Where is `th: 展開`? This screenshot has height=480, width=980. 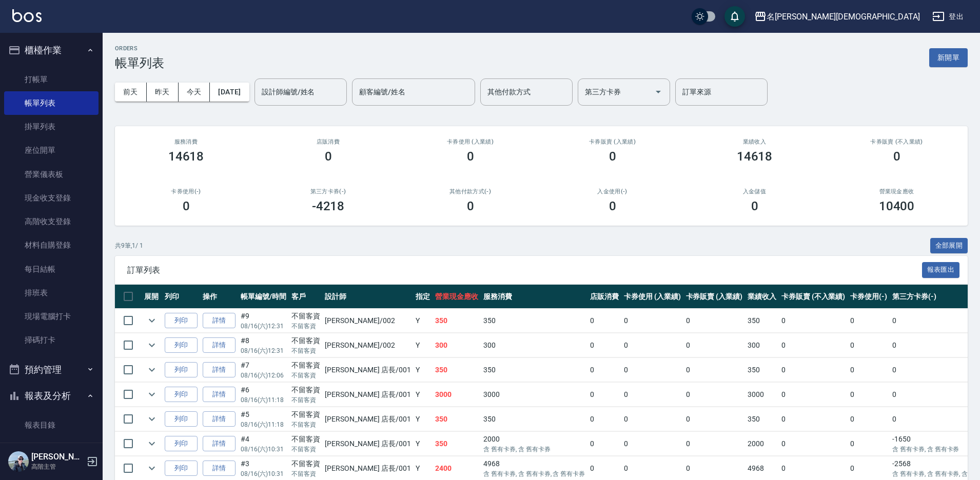 th: 展開 is located at coordinates (152, 296).